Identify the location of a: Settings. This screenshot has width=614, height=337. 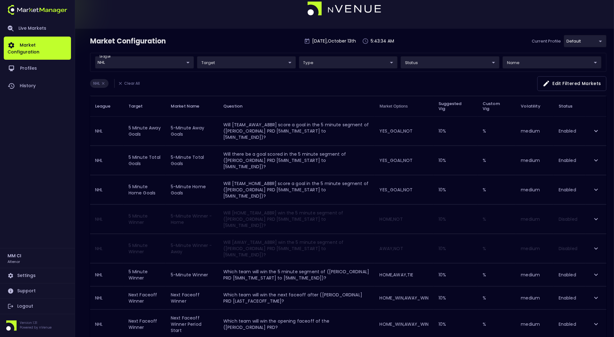
(37, 276).